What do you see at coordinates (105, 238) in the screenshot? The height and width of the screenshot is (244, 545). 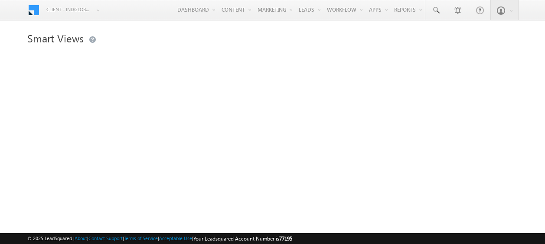 I see `a: Contact Support` at bounding box center [105, 238].